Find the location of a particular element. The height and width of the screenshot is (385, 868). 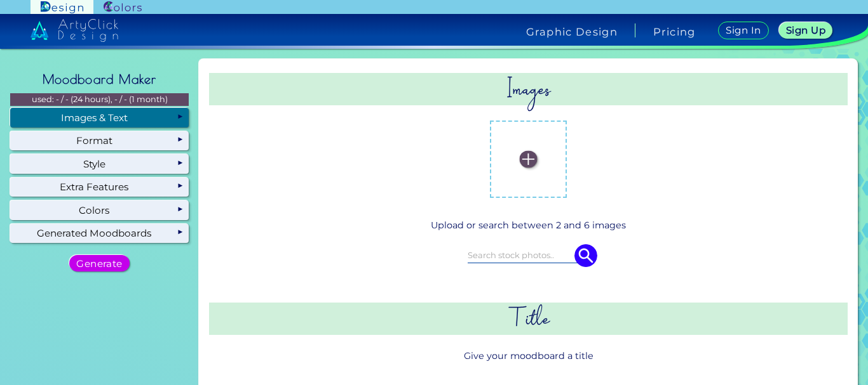

p: Upload or search between 2 and 6 images is located at coordinates (528, 225).